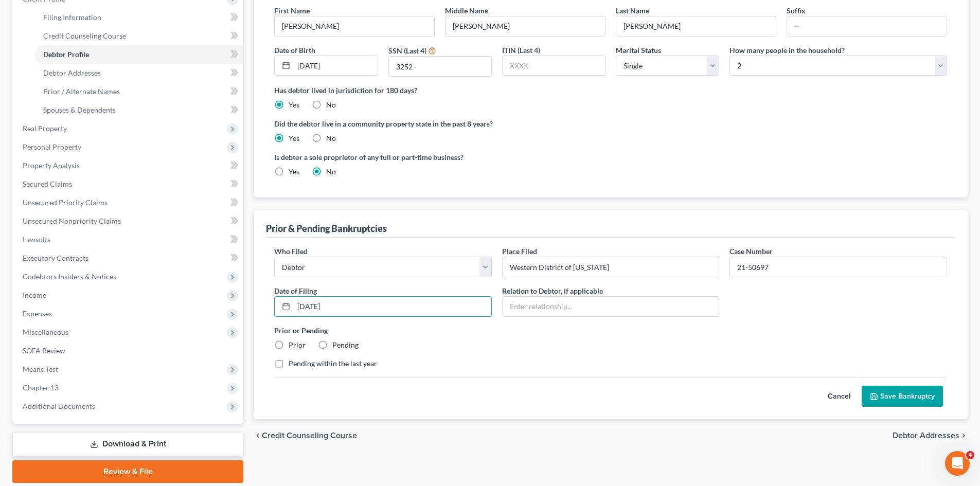 The image size is (980, 486). I want to click on label: Is debtor a sole proprietor of any full or part-time business?, so click(440, 157).